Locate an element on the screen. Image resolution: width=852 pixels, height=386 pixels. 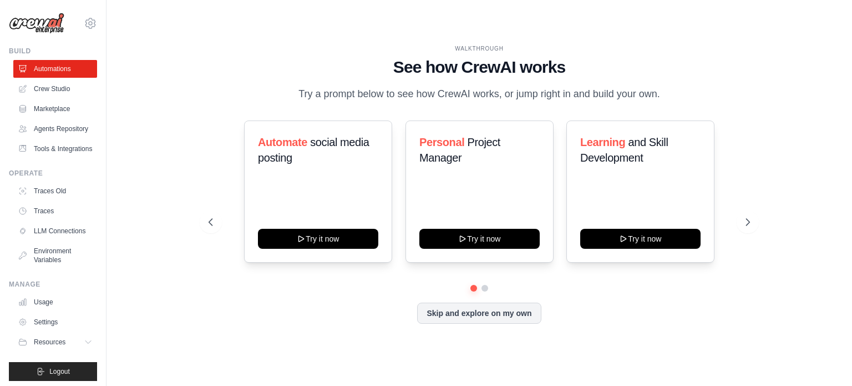
a: Settings is located at coordinates (55, 322).